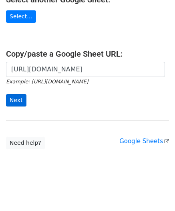 The width and height of the screenshot is (175, 211). I want to click on input: Next, so click(16, 100).